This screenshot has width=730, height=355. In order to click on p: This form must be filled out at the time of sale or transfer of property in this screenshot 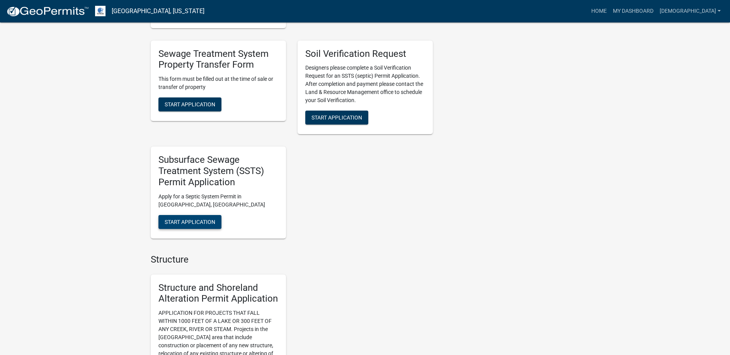, I will do `click(218, 83)`.